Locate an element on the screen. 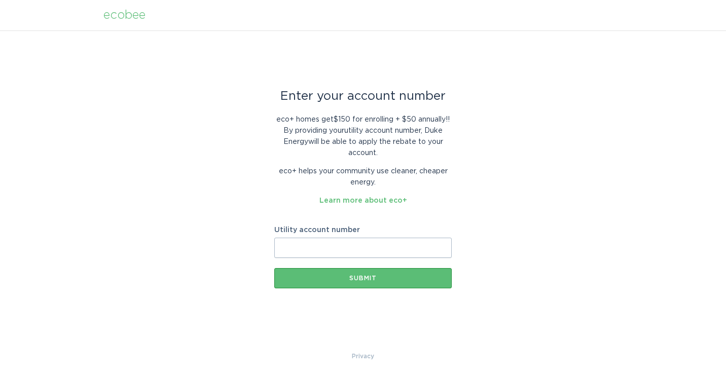 The image size is (726, 377). div: ecobee is located at coordinates (124, 15).